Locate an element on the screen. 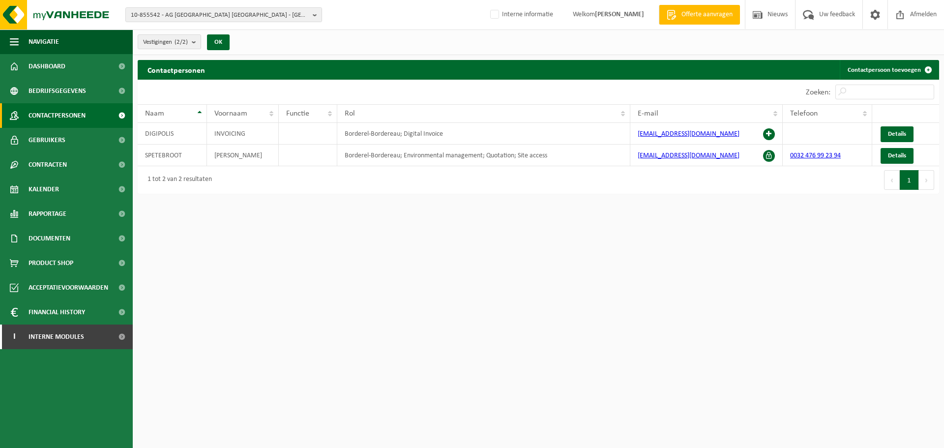 The image size is (944, 448). label: Zoeken: is located at coordinates (818, 92).